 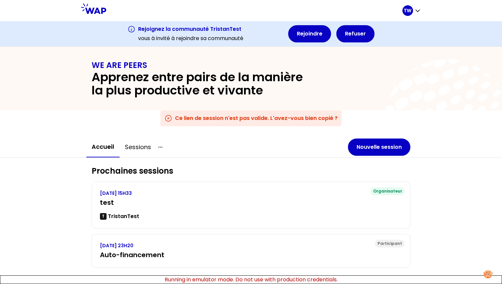 What do you see at coordinates (256, 118) in the screenshot?
I see `h3: Ce lien de session n'est pas valide. L'avez-vous bien copié ?` at bounding box center [256, 118].